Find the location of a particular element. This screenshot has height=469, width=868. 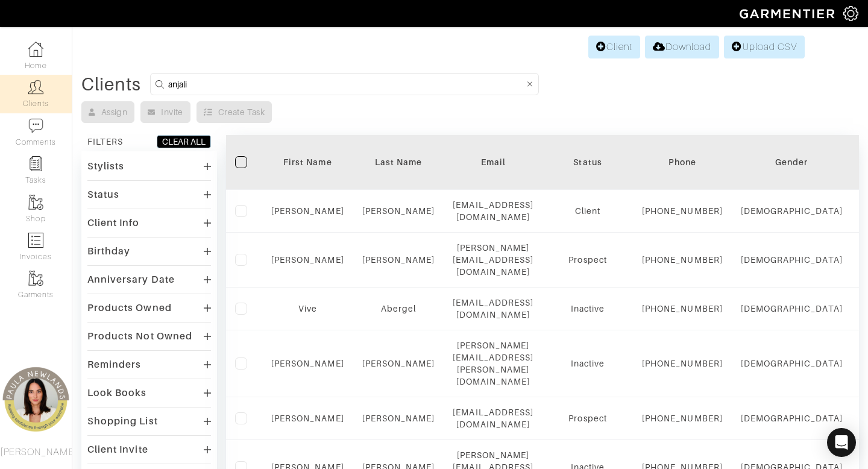

a: Abergel is located at coordinates (399, 309).